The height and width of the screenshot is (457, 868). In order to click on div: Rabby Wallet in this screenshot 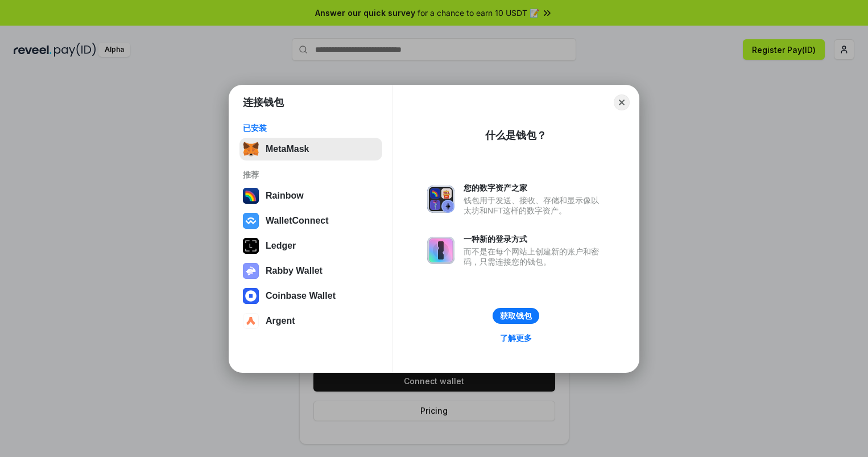, I will do `click(294, 271)`.